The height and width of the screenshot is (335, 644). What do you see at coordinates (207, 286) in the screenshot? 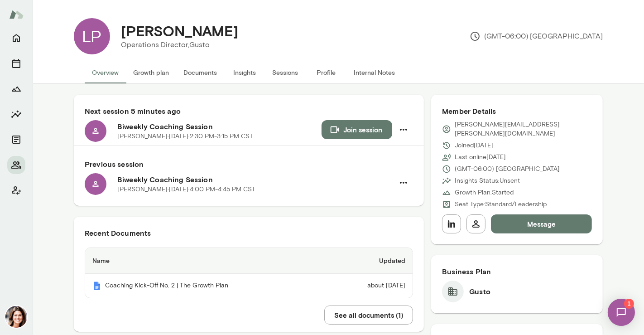
I see `th: Coaching Kick-Off No. 2 | The Growth Plan` at bounding box center [207, 286].